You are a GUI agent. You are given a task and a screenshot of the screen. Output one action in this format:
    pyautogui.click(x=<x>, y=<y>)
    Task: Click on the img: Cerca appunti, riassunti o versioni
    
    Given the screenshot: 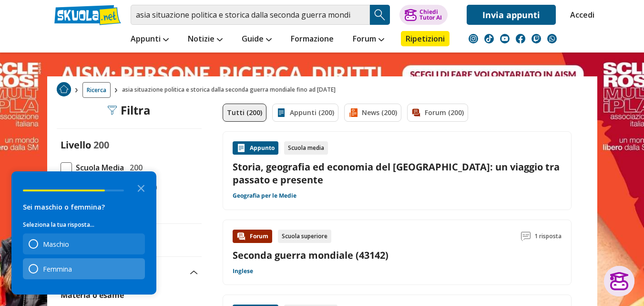 What is the action you would take?
    pyautogui.click(x=380, y=15)
    